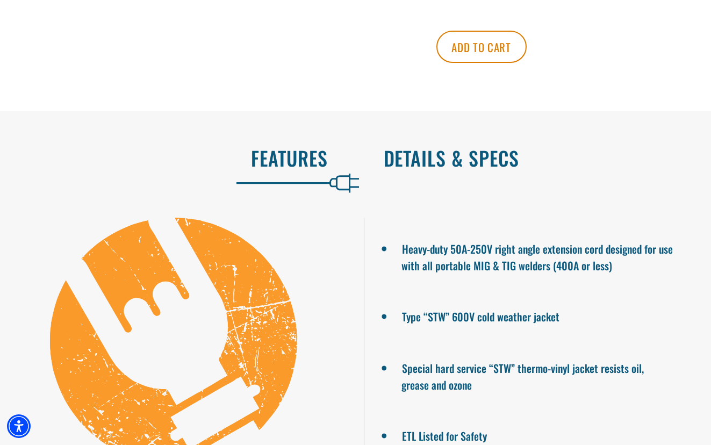 The width and height of the screenshot is (711, 445). Describe the element at coordinates (481, 47) in the screenshot. I see `button: Add to cart` at that location.